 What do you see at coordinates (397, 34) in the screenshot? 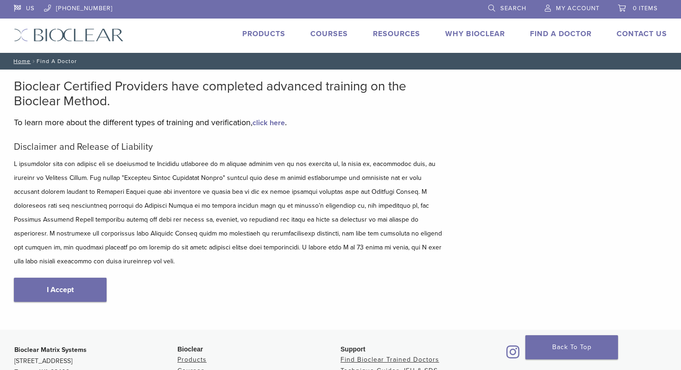
I see `a: Resources` at bounding box center [397, 34].